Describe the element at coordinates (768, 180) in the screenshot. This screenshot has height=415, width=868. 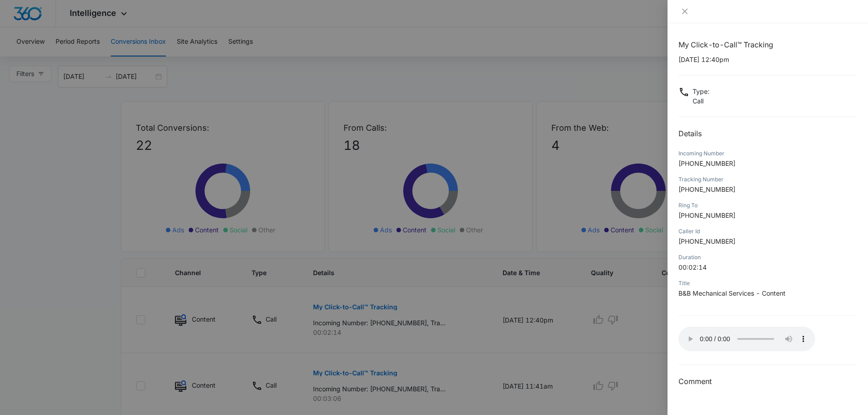
I see `div: Tracking Number` at that location.